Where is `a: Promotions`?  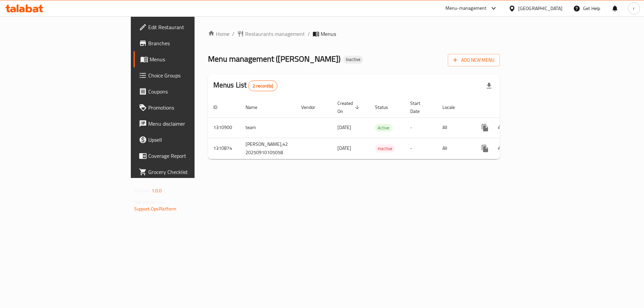
a: Promotions is located at coordinates (186, 107).